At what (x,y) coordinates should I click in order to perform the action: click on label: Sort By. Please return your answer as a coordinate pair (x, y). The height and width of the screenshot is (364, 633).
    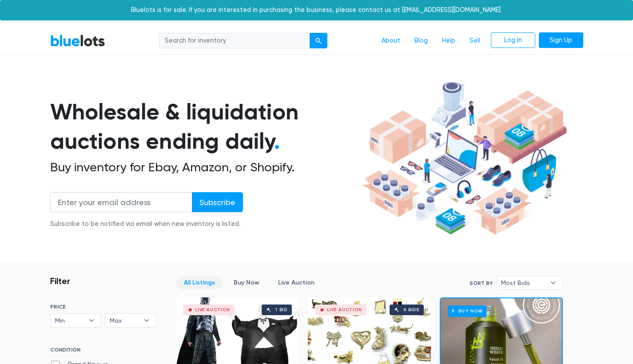
    Looking at the image, I should click on (481, 283).